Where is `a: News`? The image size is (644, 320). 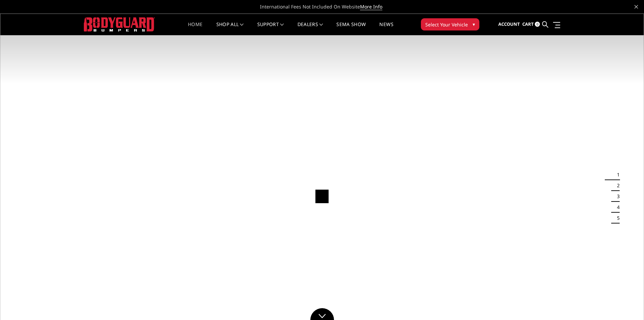
a: News is located at coordinates (386, 29).